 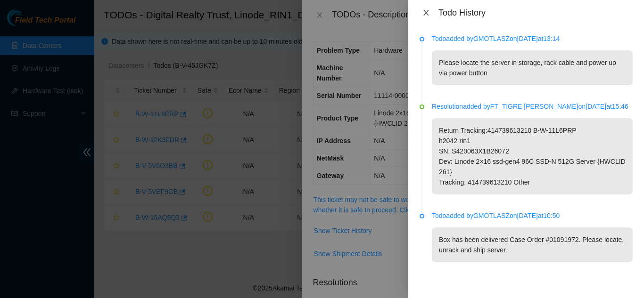 I want to click on p: Please locate the server in storage, rack cable and power up via power button, so click(x=532, y=68).